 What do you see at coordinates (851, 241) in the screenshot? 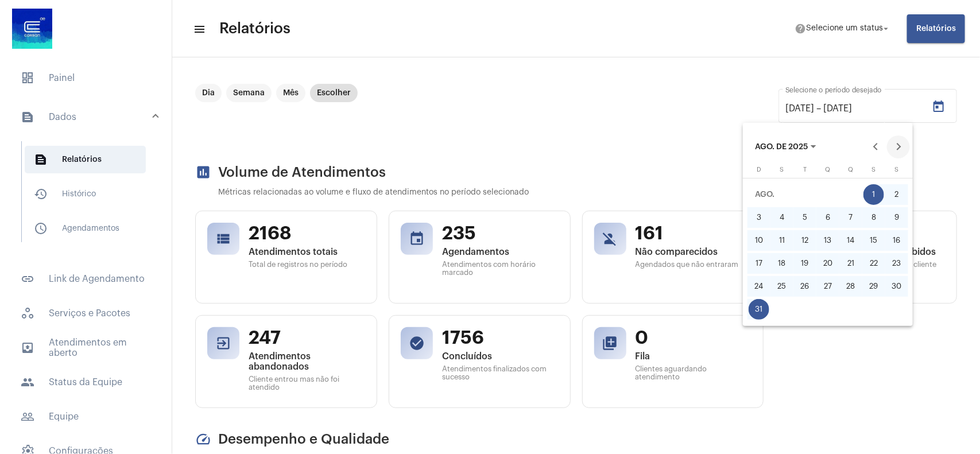
I see `button: 14 de agosto de 2025` at bounding box center [851, 241].